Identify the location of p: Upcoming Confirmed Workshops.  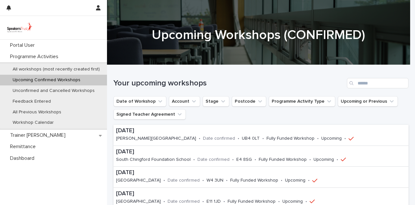
(46, 80).